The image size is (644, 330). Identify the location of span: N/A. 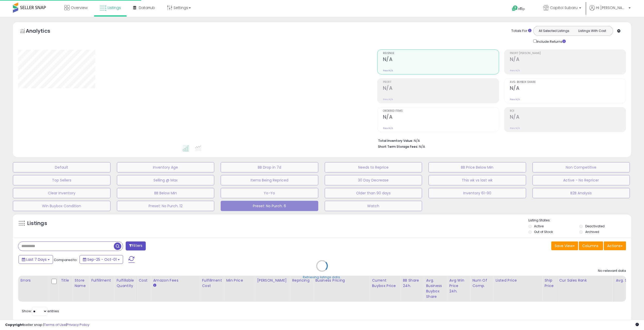
(422, 146).